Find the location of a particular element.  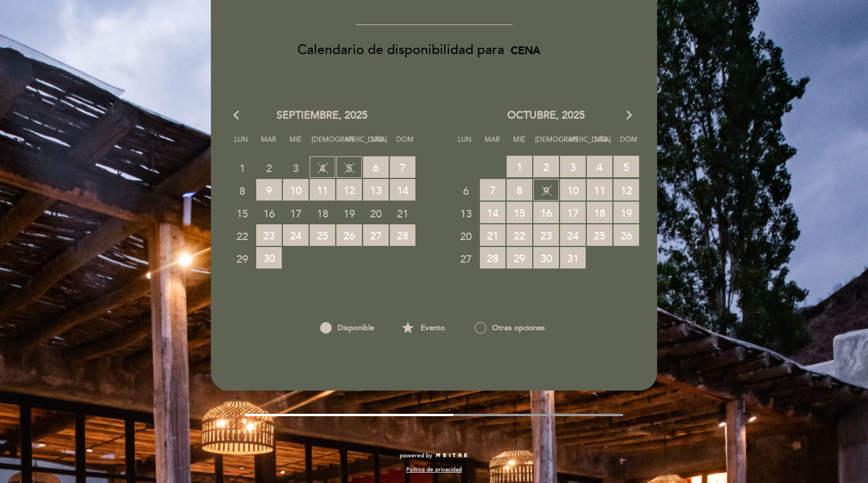

div: Disponible is located at coordinates (347, 328).